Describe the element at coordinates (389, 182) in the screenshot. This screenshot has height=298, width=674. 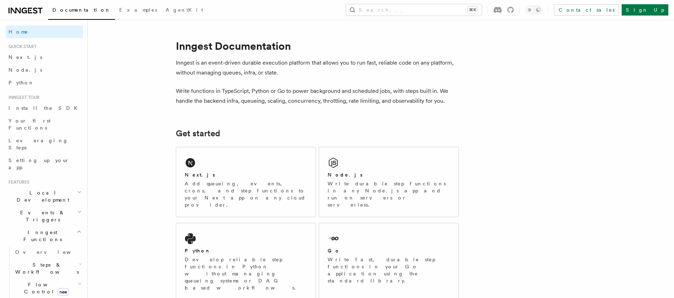
I see `a: Node.jsWrite durable step functions in any Node.js app and run on servers or serverless.` at that location.